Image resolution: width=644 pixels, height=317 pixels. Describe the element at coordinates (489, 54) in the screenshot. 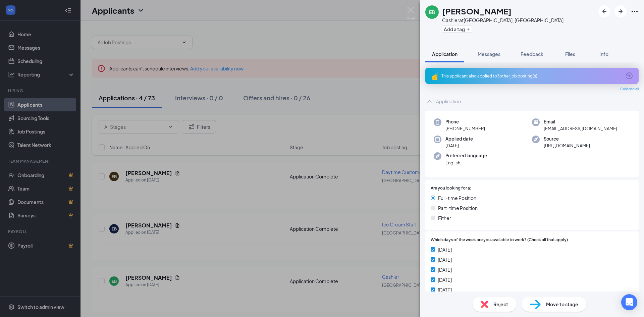

I see `span: Messages` at that location.